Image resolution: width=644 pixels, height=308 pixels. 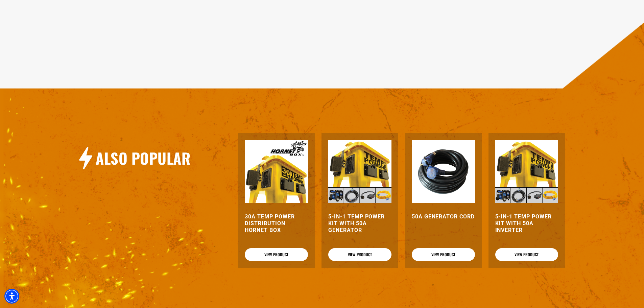 What do you see at coordinates (443, 217) in the screenshot?
I see `a: 50A Generator Cord` at bounding box center [443, 217].